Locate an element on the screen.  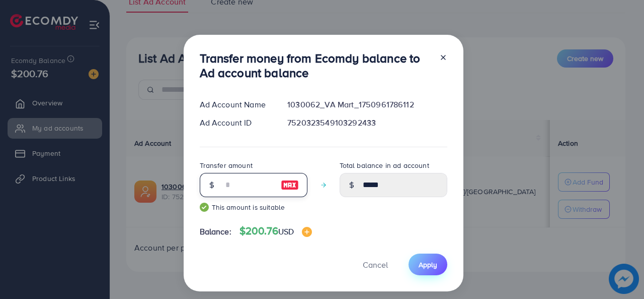
label: Total balance in ad account is located at coordinates (385, 165).